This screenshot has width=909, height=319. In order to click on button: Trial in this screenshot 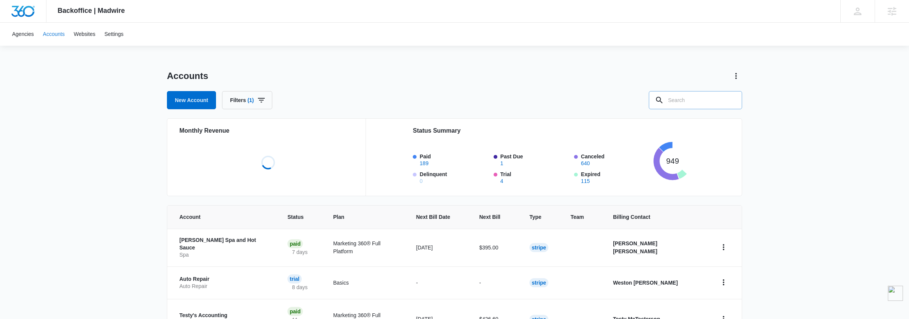, I will do `click(502, 181)`.